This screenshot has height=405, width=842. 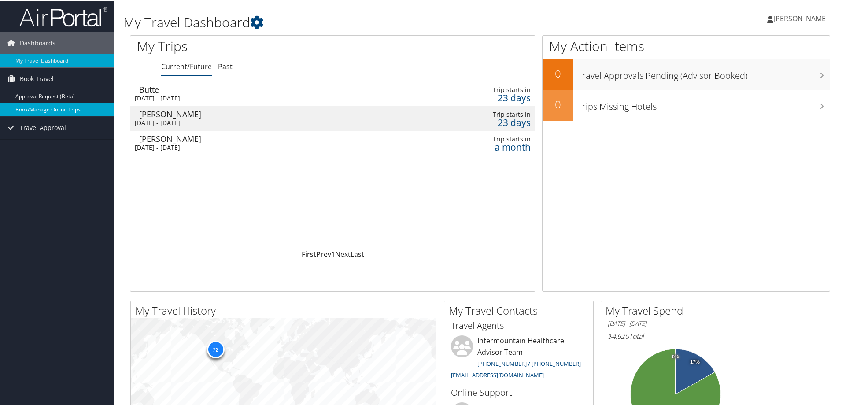 What do you see at coordinates (486, 146) in the screenshot?
I see `div: a month` at bounding box center [486, 146].